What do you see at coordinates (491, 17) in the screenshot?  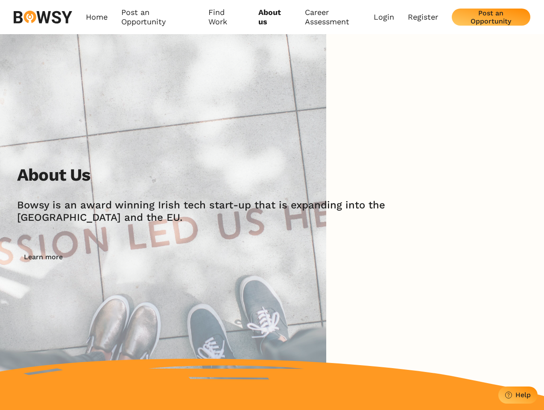 I see `button: Post an Opportunity` at bounding box center [491, 17].